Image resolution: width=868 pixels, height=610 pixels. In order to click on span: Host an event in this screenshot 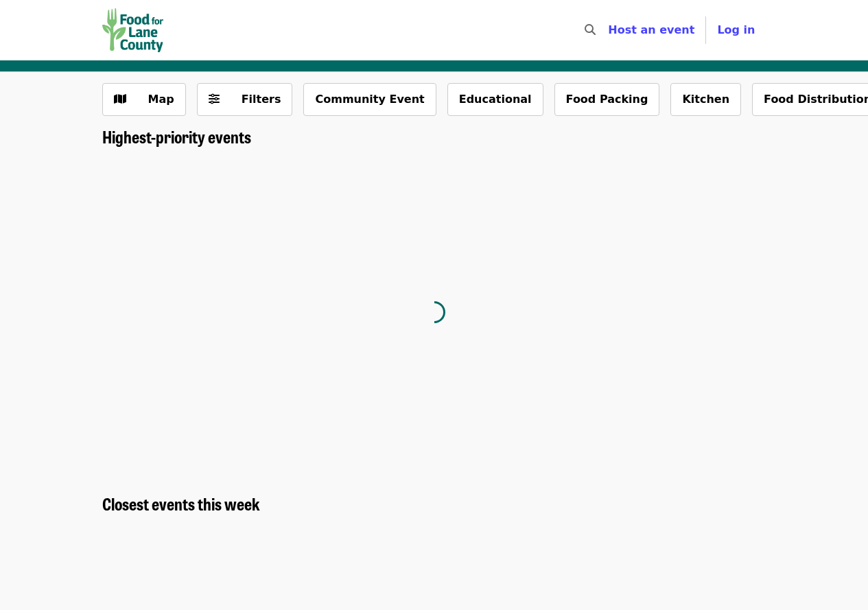, I will do `click(651, 30)`.